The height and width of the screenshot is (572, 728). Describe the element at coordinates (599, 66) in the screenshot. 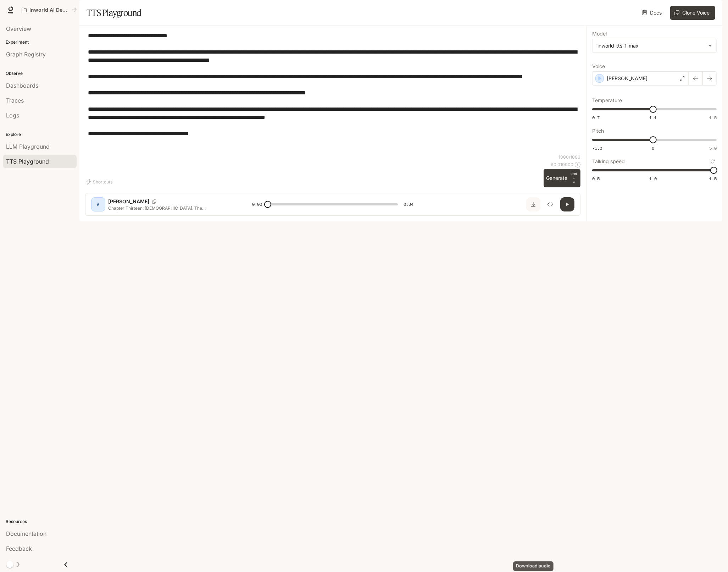

I see `p: Voice` at that location.